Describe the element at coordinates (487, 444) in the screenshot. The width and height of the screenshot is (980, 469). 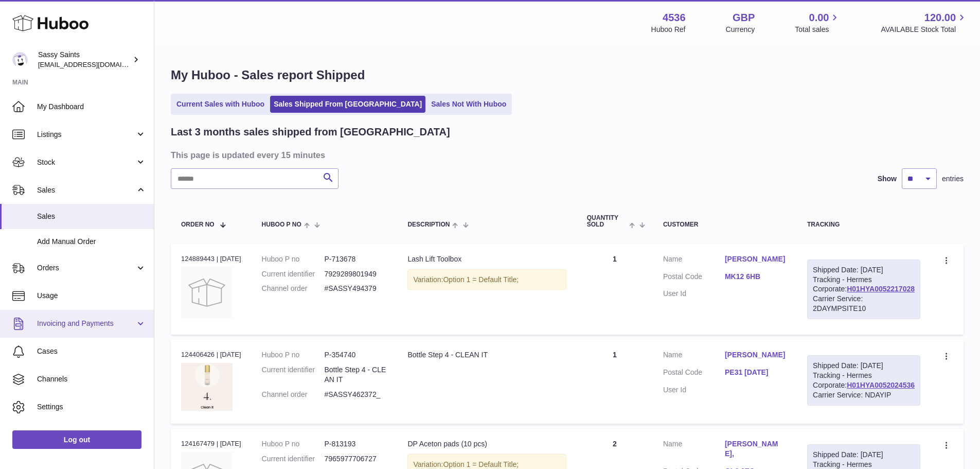
I see `div: DP Aceton pads (10 pcs)` at that location.